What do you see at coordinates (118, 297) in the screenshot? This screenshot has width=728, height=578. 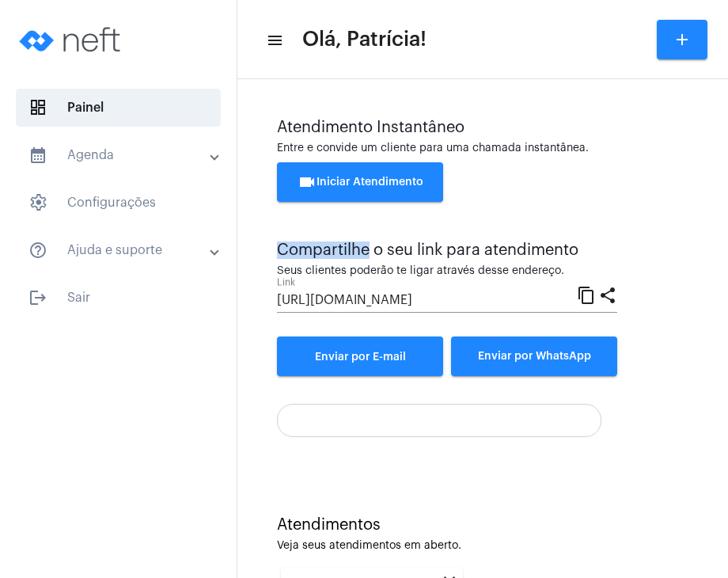 I see `span: Sair` at bounding box center [118, 297].